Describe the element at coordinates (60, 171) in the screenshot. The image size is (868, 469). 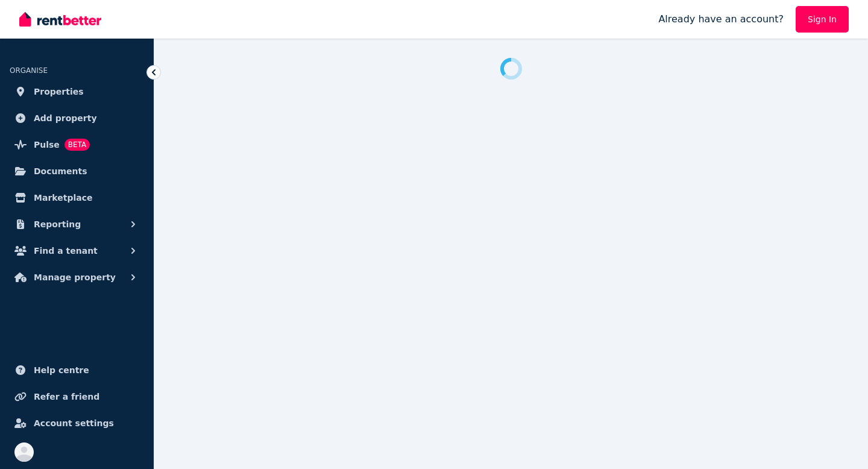
I see `span: Documents` at that location.